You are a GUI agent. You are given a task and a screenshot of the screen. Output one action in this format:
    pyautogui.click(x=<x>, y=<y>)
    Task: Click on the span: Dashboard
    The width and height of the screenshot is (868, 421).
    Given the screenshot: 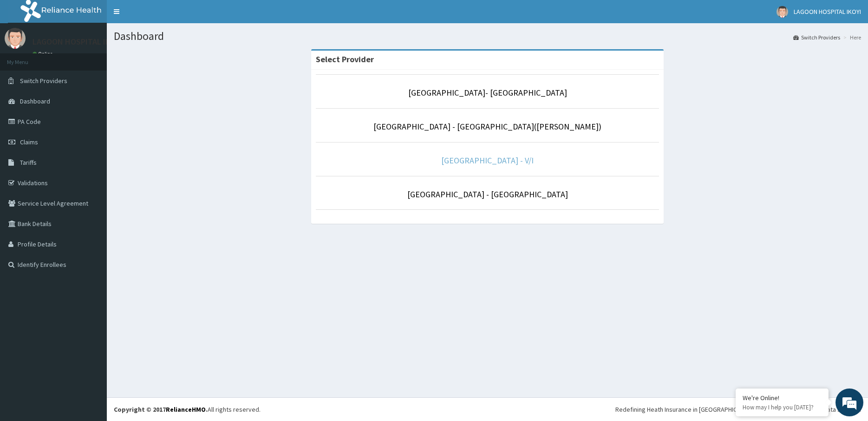 What is the action you would take?
    pyautogui.click(x=35, y=101)
    